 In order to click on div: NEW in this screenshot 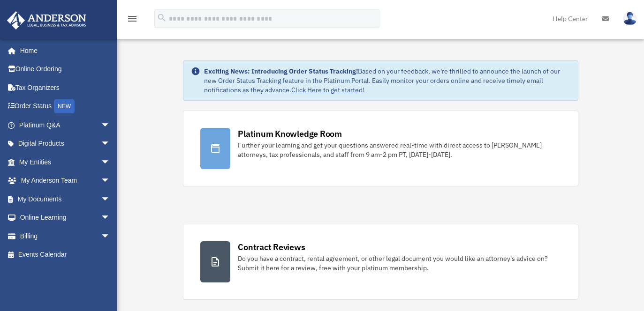, I will do `click(64, 107)`.